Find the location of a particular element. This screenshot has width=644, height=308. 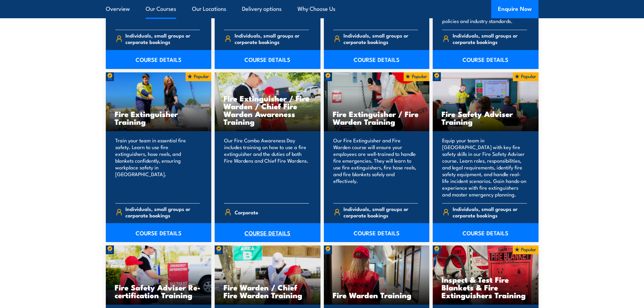

h3: Fire Extinguisher Training is located at coordinates (159, 118).